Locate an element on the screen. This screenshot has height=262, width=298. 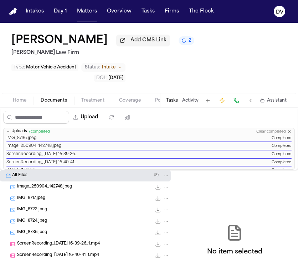
span: Type : is located at coordinates (19, 67).